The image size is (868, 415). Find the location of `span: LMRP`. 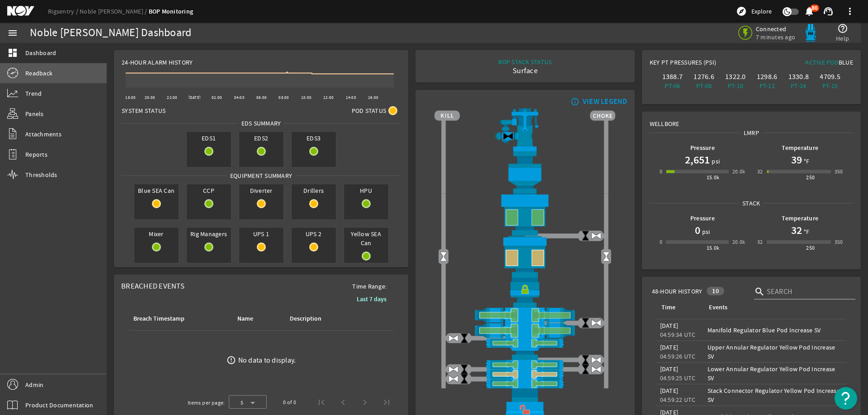

span: LMRP is located at coordinates (751, 133).